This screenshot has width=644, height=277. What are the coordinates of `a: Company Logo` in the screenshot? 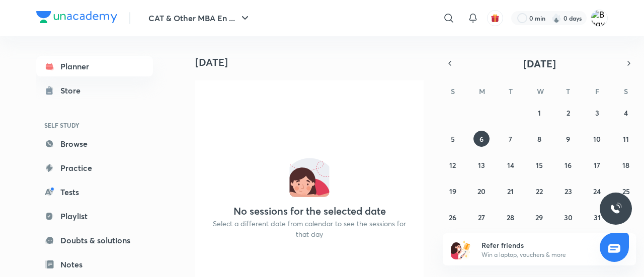 It's located at (76, 18).